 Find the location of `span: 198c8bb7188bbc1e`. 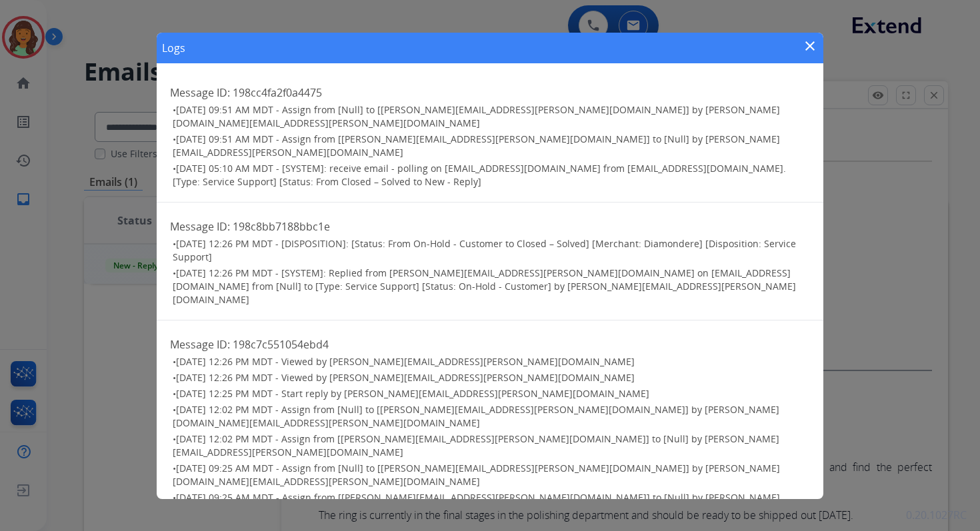

span: 198c8bb7188bbc1e is located at coordinates (281, 227).